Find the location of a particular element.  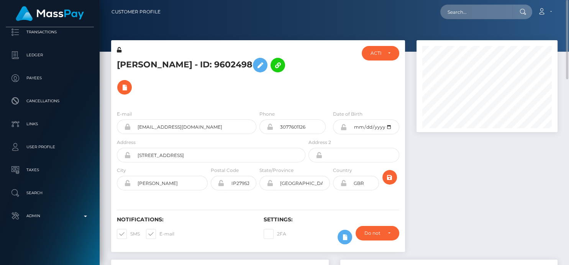

a: User Profile is located at coordinates (50, 147).